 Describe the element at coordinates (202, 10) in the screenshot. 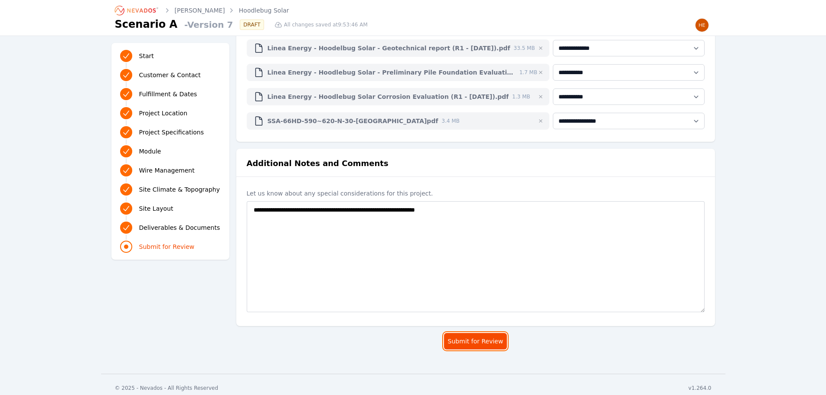

I see `nav: Breadcrumb` at that location.